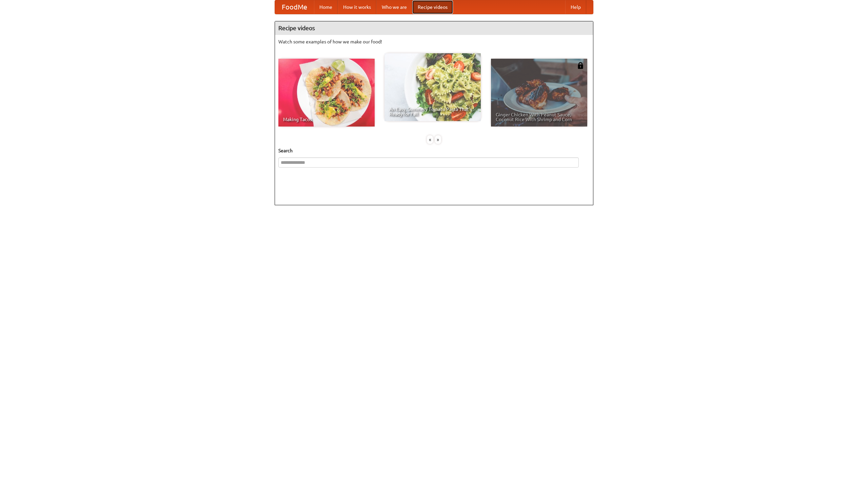 The width and height of the screenshot is (868, 480). I want to click on span: An Easy, Summery Tomato Pasta That's Ready for Fall, so click(433, 112).